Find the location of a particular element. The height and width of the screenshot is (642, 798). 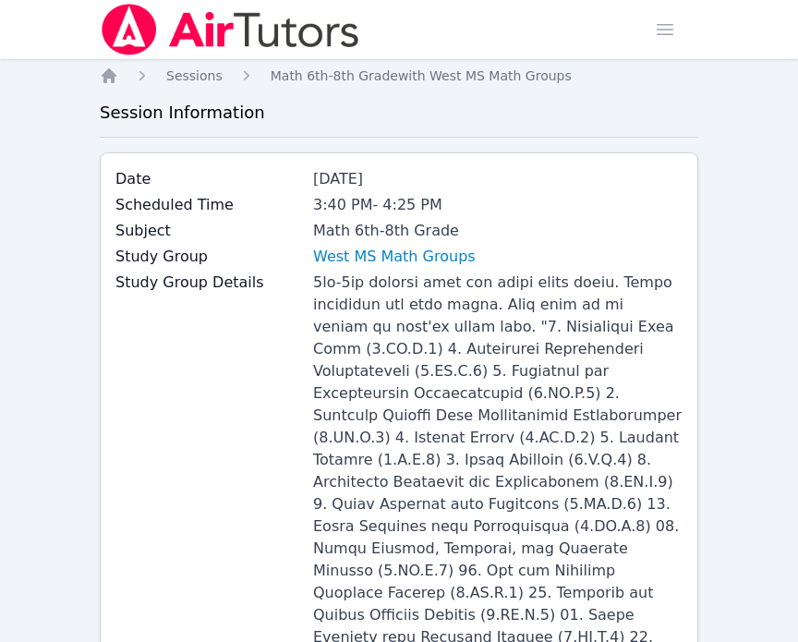

a: Math 6th-8th Gradewith West MS Math Groups is located at coordinates (421, 76).